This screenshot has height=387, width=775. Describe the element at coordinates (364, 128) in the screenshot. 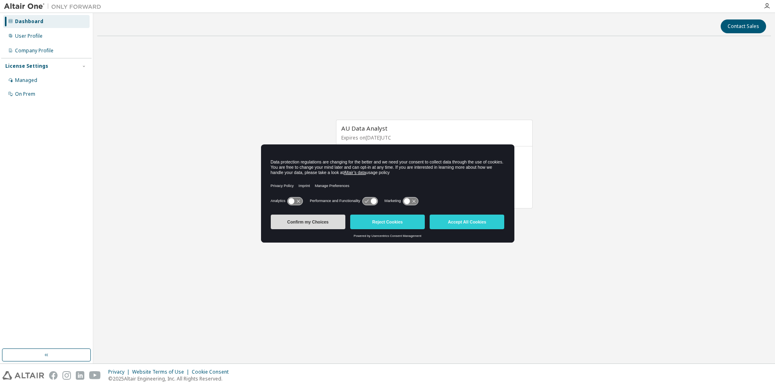

I see `span: AU Data Analyst` at that location.